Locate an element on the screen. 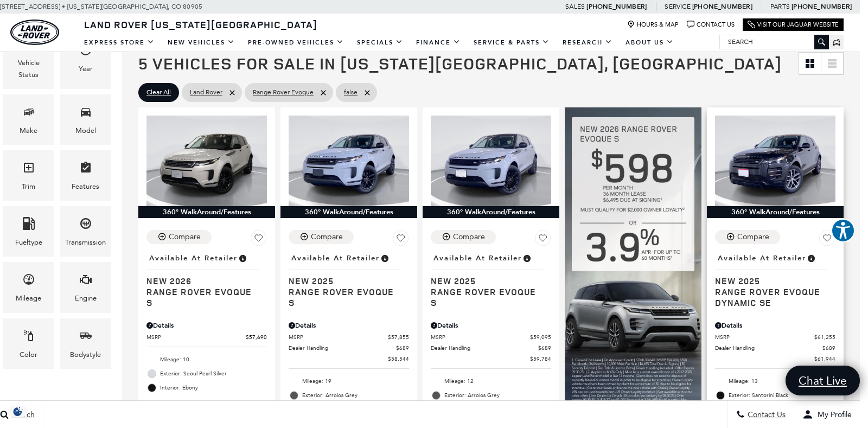 This screenshot has width=868, height=428. a: Specials is located at coordinates (380, 43).